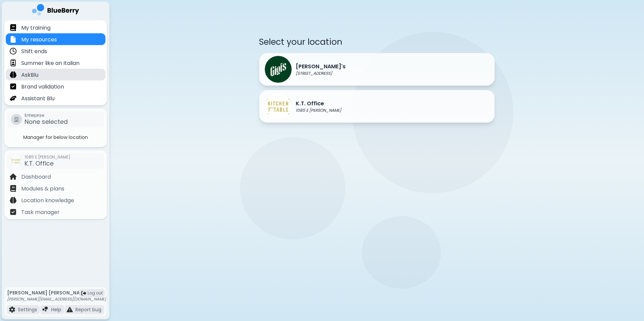 This screenshot has width=644, height=321. I want to click on img: Gigi's logo, so click(278, 69).